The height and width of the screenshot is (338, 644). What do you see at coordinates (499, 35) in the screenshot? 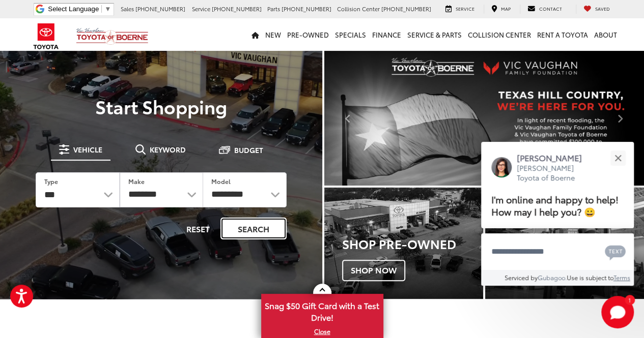
I see `a: Collision Center` at bounding box center [499, 35].